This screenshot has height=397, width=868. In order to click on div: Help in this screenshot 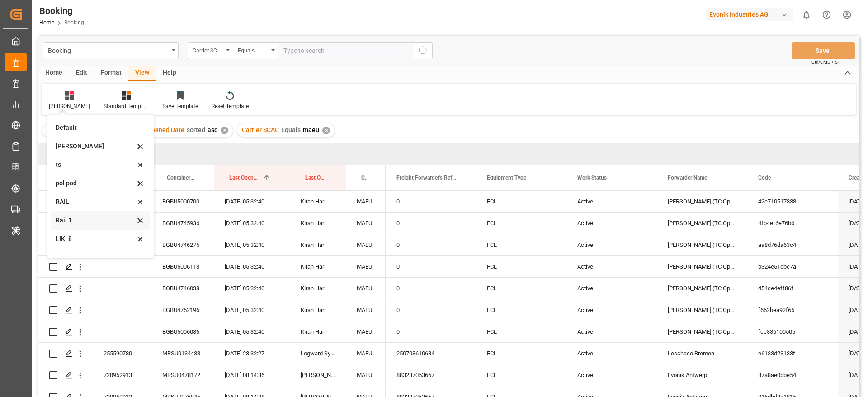, I will do `click(169, 73)`.